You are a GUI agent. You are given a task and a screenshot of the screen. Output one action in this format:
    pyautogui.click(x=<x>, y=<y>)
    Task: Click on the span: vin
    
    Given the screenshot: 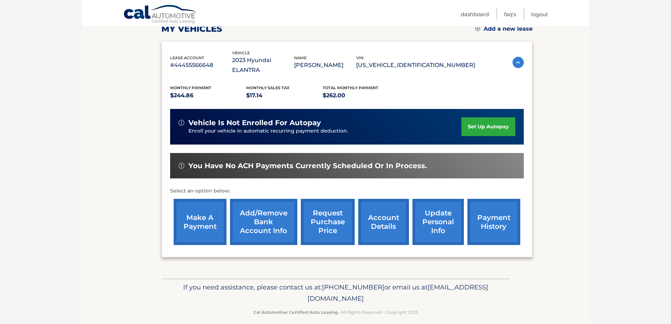 What is the action you would take?
    pyautogui.click(x=360, y=58)
    